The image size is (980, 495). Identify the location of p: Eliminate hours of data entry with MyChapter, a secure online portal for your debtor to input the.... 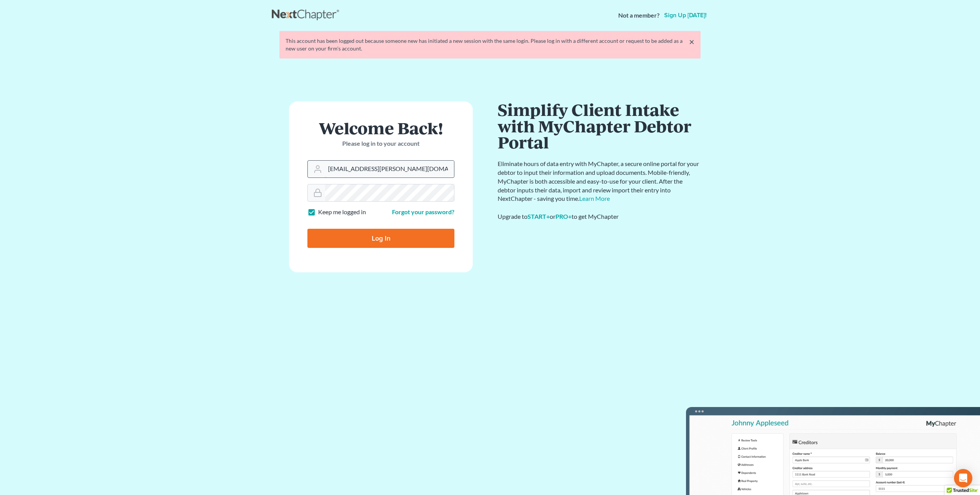
(599, 181).